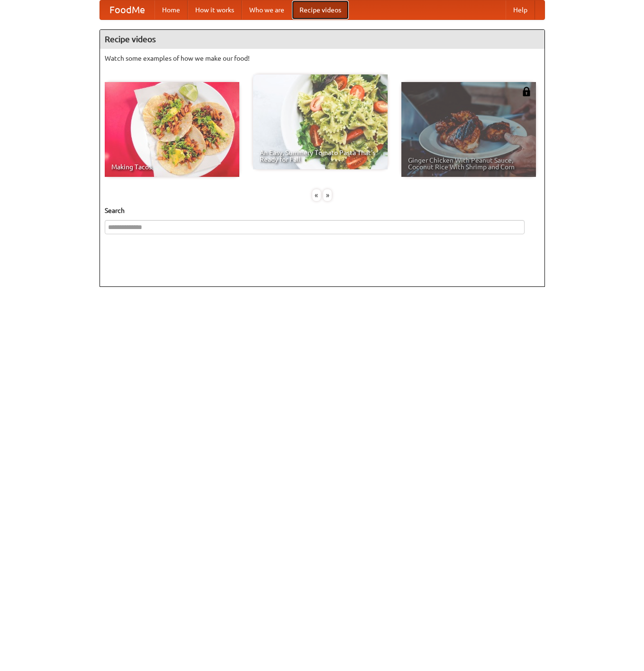  I want to click on h5: Search, so click(322, 210).